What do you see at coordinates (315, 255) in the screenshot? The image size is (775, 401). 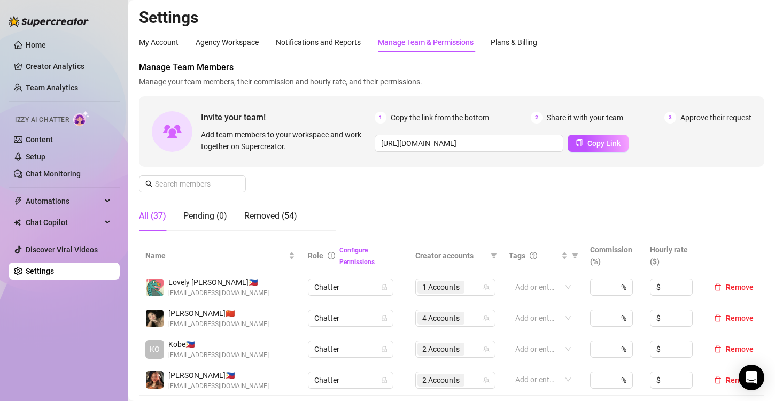 I see `span: Role` at bounding box center [315, 255].